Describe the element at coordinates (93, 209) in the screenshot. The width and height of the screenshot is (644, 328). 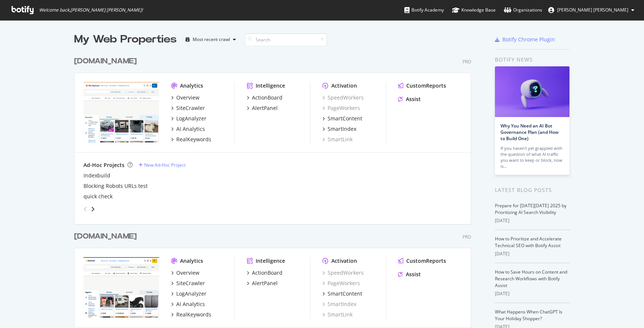
I see `div: angle-right` at that location.